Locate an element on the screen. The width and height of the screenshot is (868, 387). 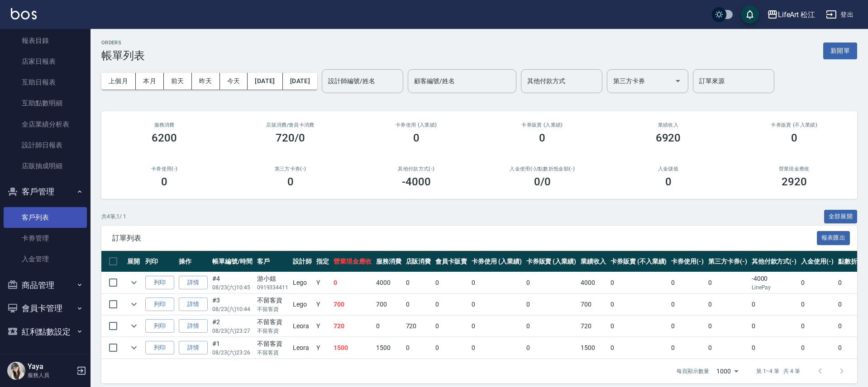
p: LinePay is located at coordinates (774, 288).